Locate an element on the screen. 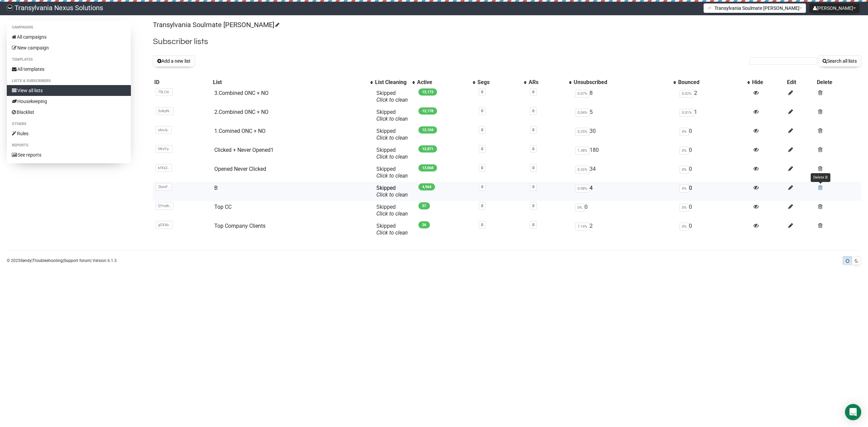  span: 0.26% is located at coordinates (582, 169).